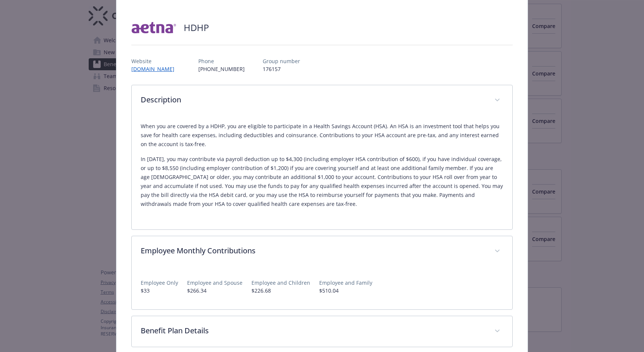 Image resolution: width=644 pixels, height=352 pixels. Describe the element at coordinates (280, 283) in the screenshot. I see `p: Employee and Children` at that location.